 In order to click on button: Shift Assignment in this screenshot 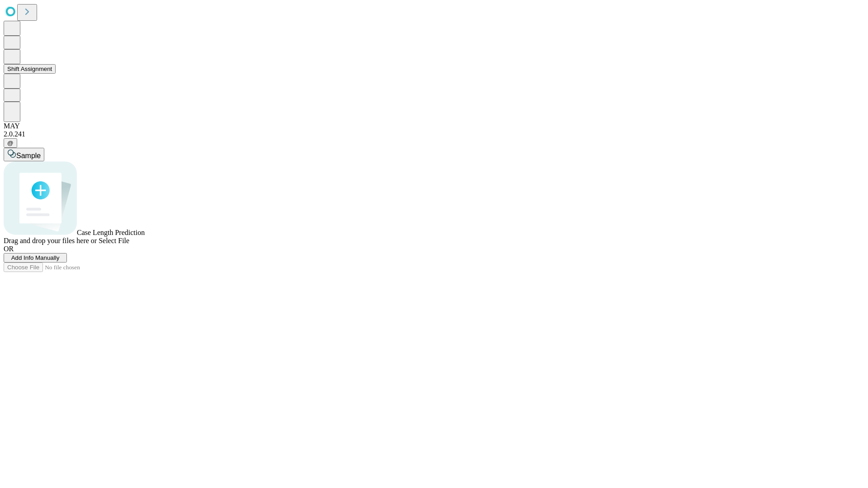, I will do `click(30, 69)`.